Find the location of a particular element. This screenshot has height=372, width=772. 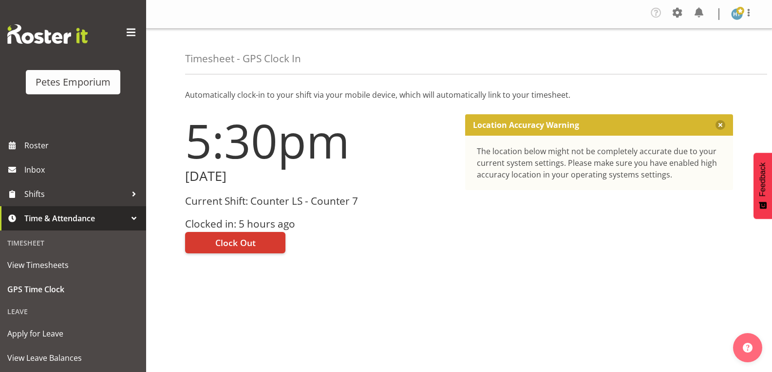

a: GPS Time Clock is located at coordinates (73, 290).